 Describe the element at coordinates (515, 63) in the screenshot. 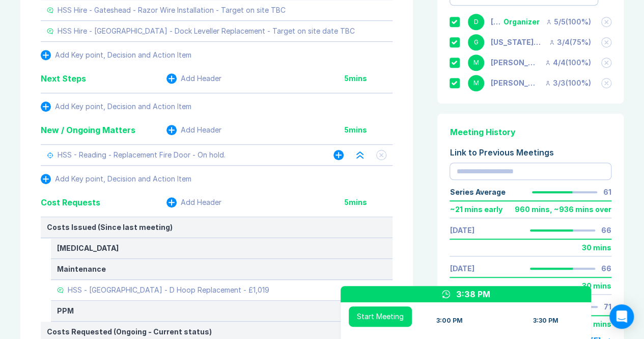

I see `div: Matthew Cooper` at that location.